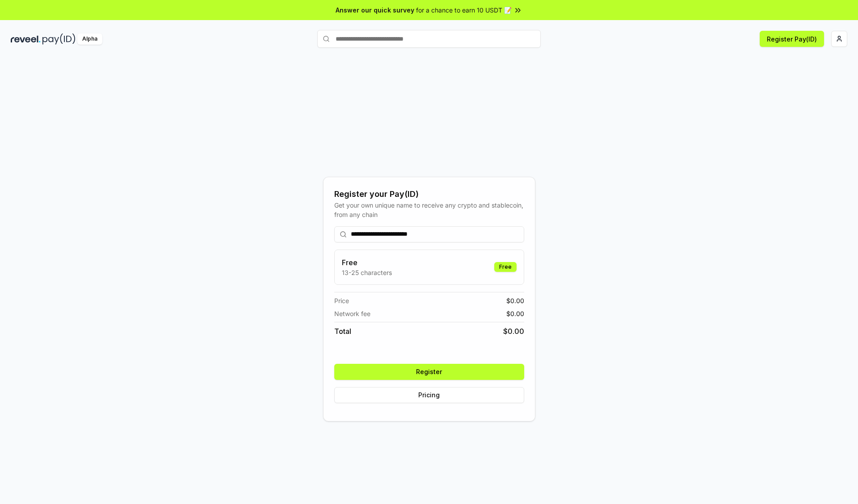  Describe the element at coordinates (429, 194) in the screenshot. I see `div: Register your Pay(ID)` at that location.